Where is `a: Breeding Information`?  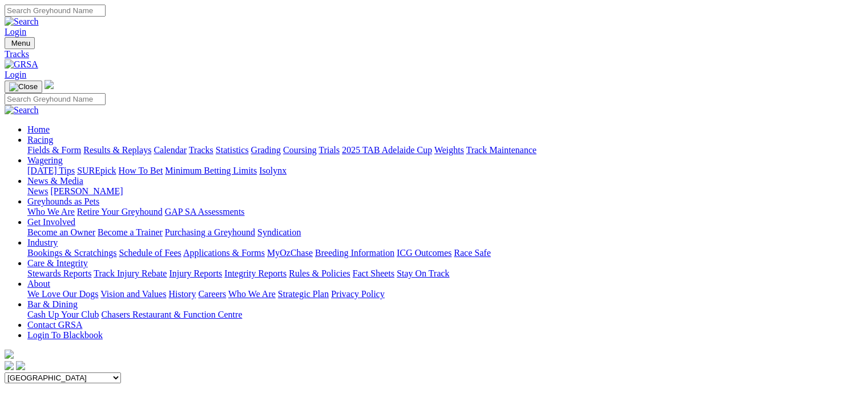
a: Breeding Information is located at coordinates (354, 252).